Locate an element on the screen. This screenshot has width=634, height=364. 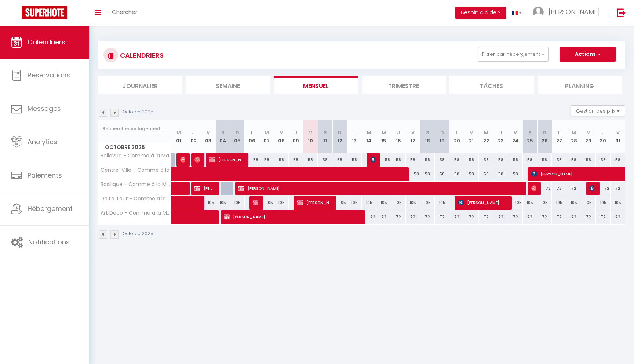
p: Octobre 2025 is located at coordinates (138, 234).